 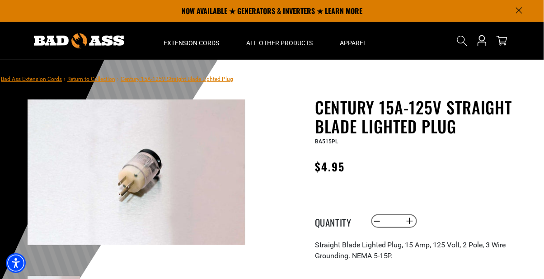 What do you see at coordinates (177, 79) in the screenshot?
I see `span: Century 15A-125V Straight Blade Lighted Plug` at bounding box center [177, 79].